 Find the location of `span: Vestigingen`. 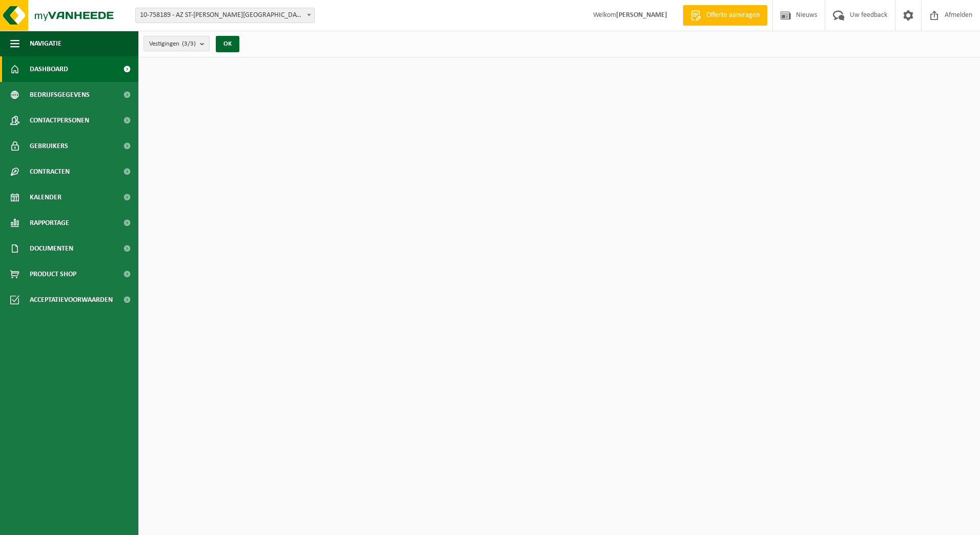

span: Vestigingen is located at coordinates (172, 44).